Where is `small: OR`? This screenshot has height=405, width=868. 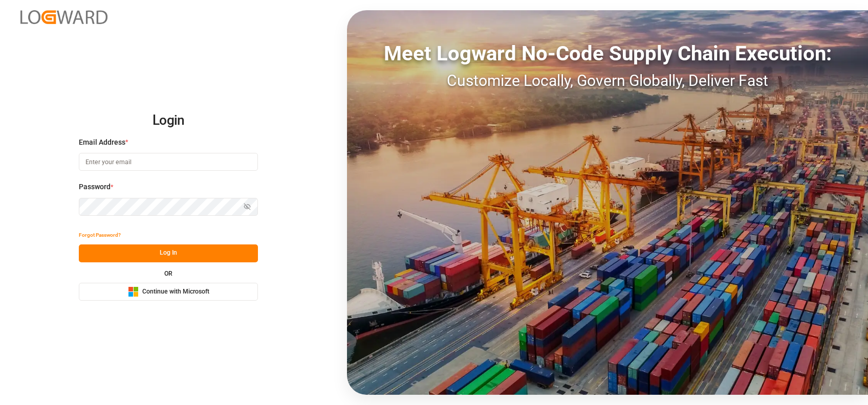
small: OR is located at coordinates (168, 274).